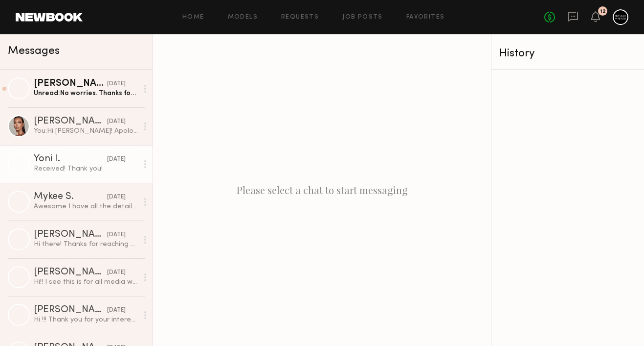 This screenshot has height=346, width=644. Describe the element at coordinates (86, 320) in the screenshot. I see `div: Hi !!! Thank you for your interest! I am currently booked out until the end of October, I’ve reac...` at that location.